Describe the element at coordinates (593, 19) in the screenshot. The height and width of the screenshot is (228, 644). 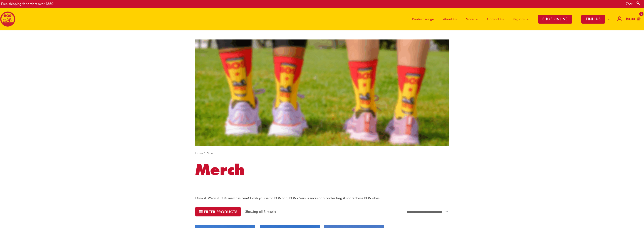
I see `span: FIND US` at that location.